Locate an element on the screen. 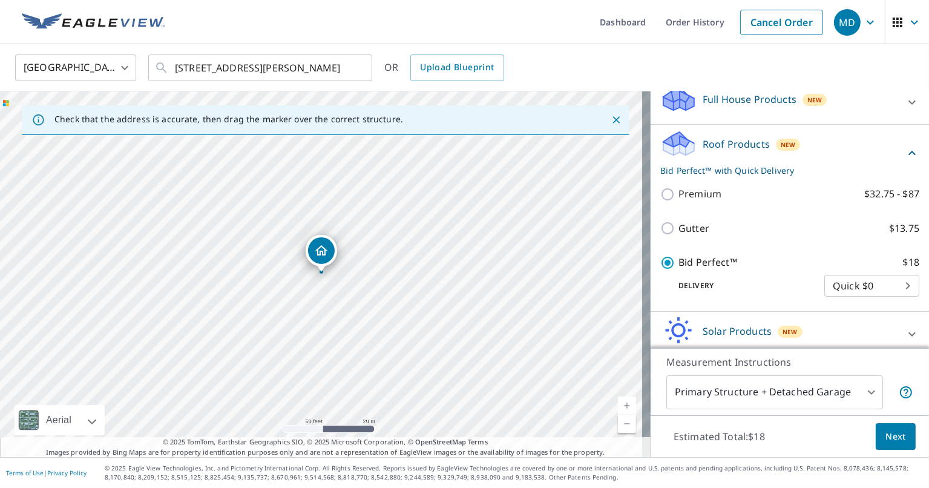 The width and height of the screenshot is (929, 488). p: $32.75 - $87 is located at coordinates (891, 194).